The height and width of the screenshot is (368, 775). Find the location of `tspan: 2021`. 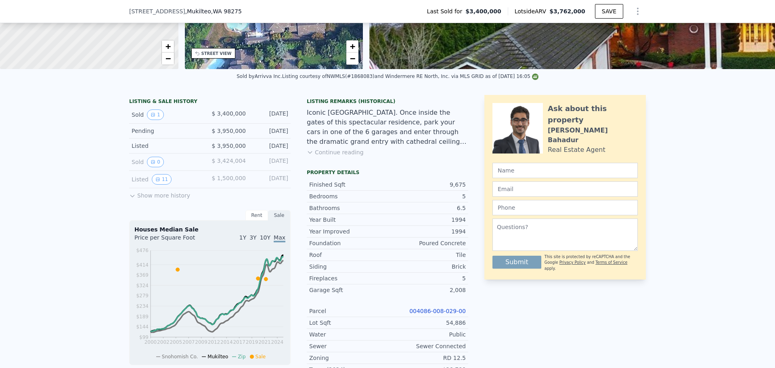

tspan: 2021 is located at coordinates (264, 342).